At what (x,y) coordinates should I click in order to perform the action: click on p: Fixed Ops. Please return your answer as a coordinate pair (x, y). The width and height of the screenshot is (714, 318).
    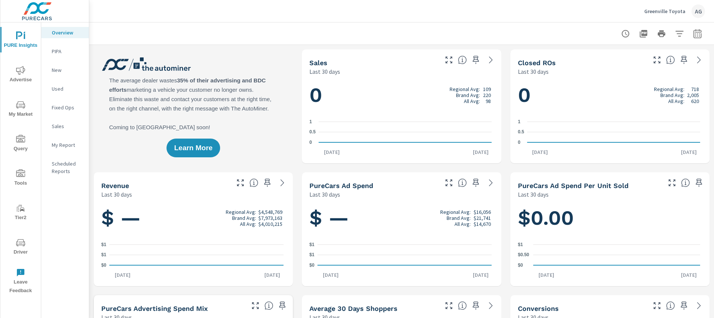
    Looking at the image, I should click on (67, 108).